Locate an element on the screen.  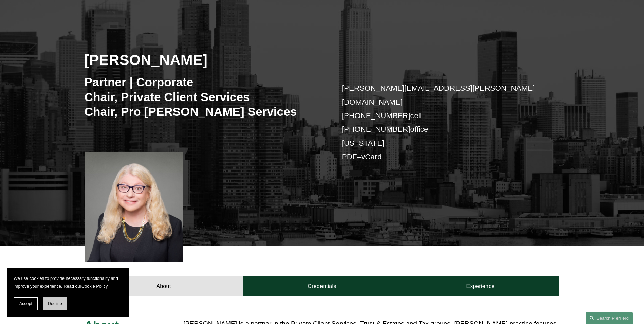
span: Accept is located at coordinates (26, 304).